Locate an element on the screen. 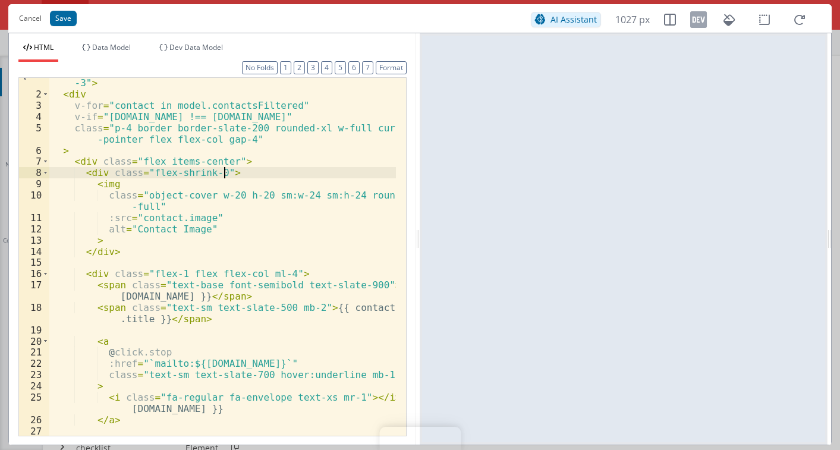  span: Dev Data Model is located at coordinates (196, 47).